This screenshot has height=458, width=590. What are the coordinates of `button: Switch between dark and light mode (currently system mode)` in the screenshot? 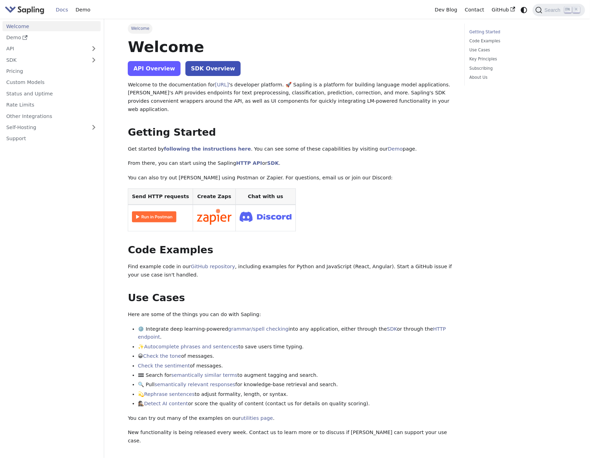 It's located at (524, 10).